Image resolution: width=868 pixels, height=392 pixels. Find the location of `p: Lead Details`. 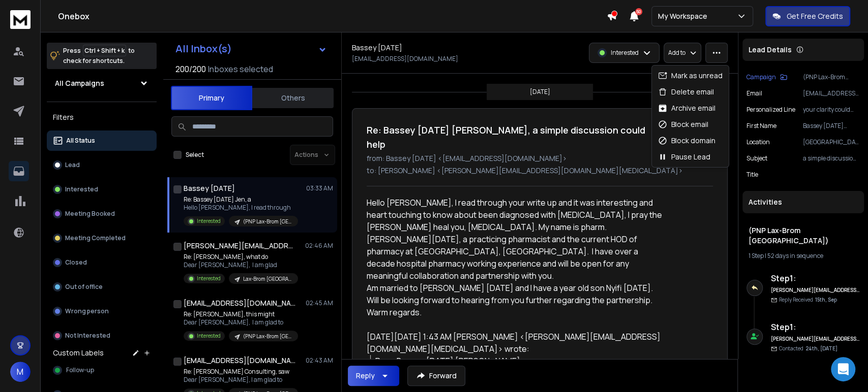

p: Lead Details is located at coordinates (770, 50).